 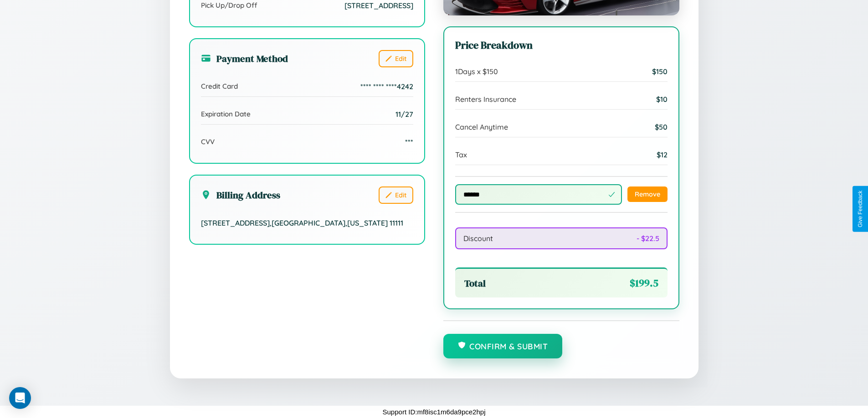 I want to click on button: Remove, so click(x=647, y=194).